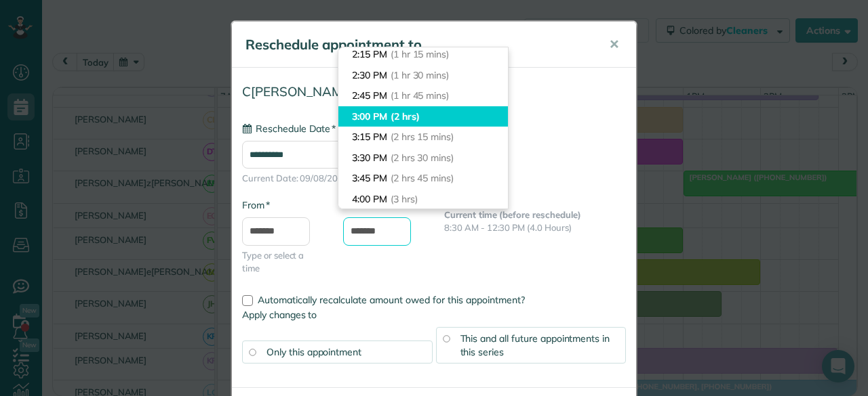 The width and height of the screenshot is (868, 396). What do you see at coordinates (423, 96) in the screenshot?
I see `li: 2:45 PM` at bounding box center [423, 96].